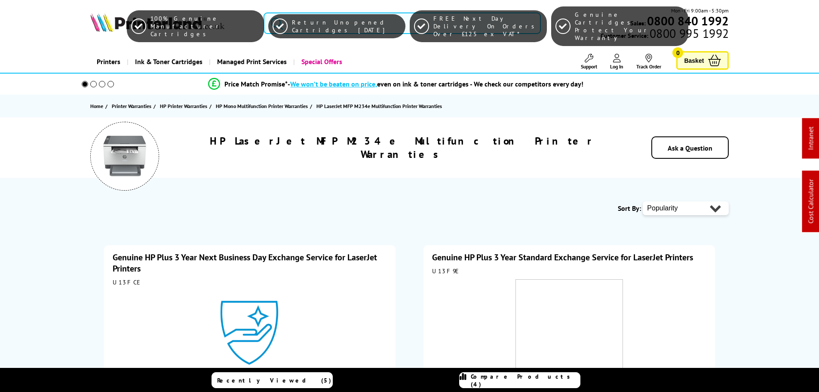  What do you see at coordinates (811, 201) in the screenshot?
I see `a: Cost Calculator` at bounding box center [811, 201].